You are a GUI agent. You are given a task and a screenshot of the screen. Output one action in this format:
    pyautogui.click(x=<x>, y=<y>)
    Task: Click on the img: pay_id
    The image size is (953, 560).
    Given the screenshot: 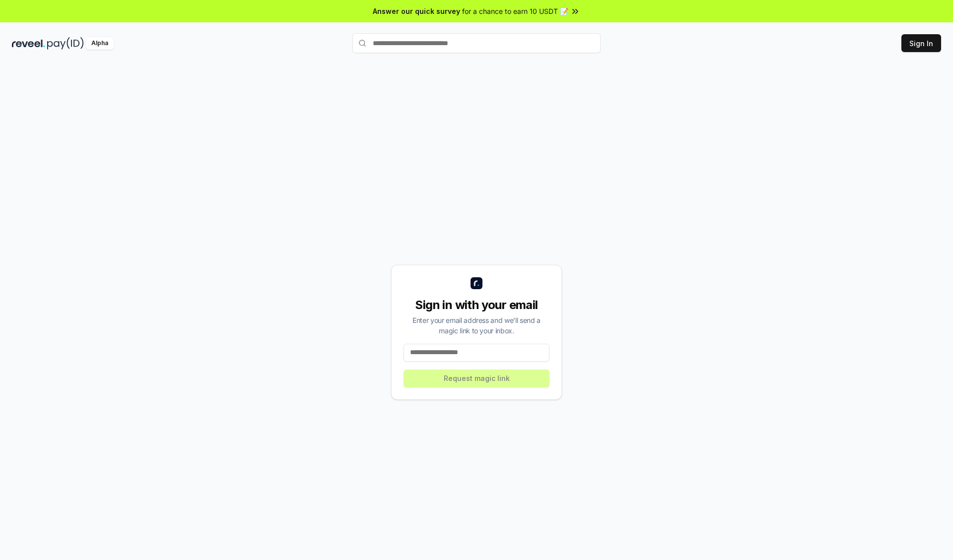 What is the action you would take?
    pyautogui.click(x=66, y=43)
    